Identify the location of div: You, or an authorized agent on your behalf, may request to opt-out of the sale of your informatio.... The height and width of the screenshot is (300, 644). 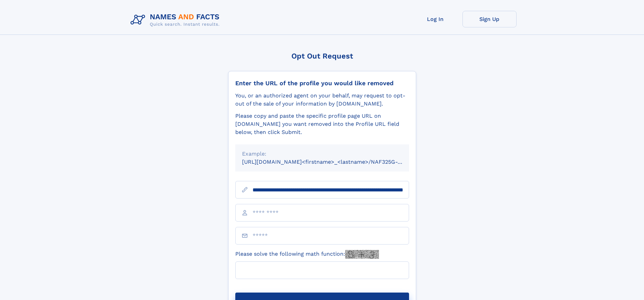
(322, 100).